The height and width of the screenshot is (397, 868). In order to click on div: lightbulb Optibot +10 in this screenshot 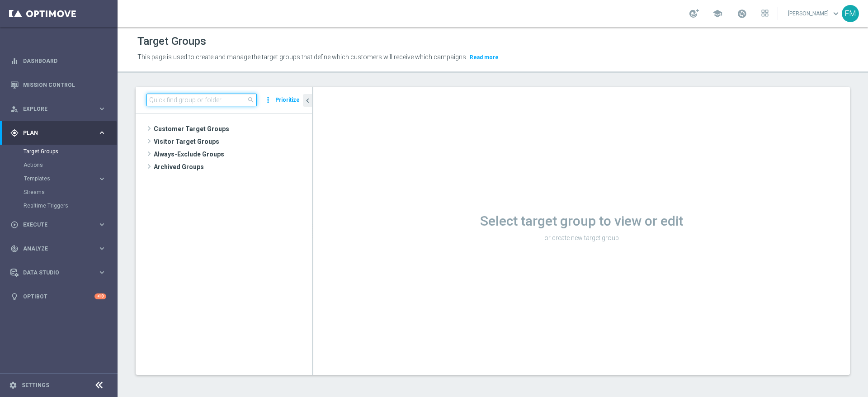, I will do `click(59, 296)`.